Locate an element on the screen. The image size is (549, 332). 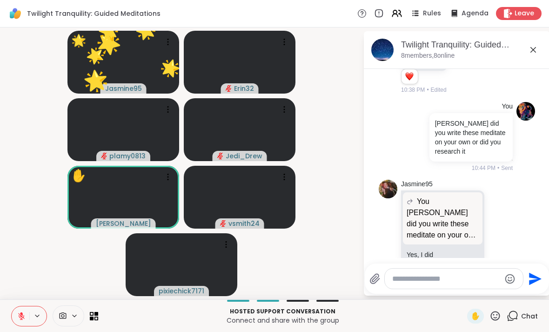
span: 10:38 PM is located at coordinates (413, 90).